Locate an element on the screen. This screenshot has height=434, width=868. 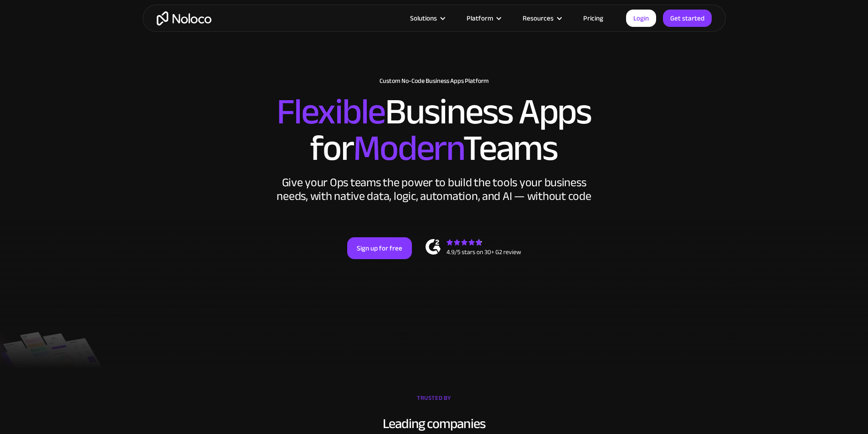
div: Give your Ops teams the power to build the tools your business needs, with native data, logic, au... is located at coordinates (434, 190).